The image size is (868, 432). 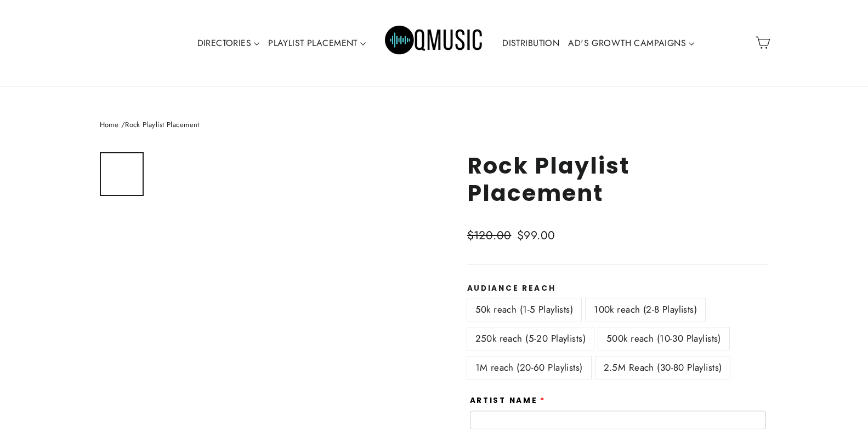 What do you see at coordinates (109, 125) in the screenshot?
I see `a: Home` at bounding box center [109, 125].